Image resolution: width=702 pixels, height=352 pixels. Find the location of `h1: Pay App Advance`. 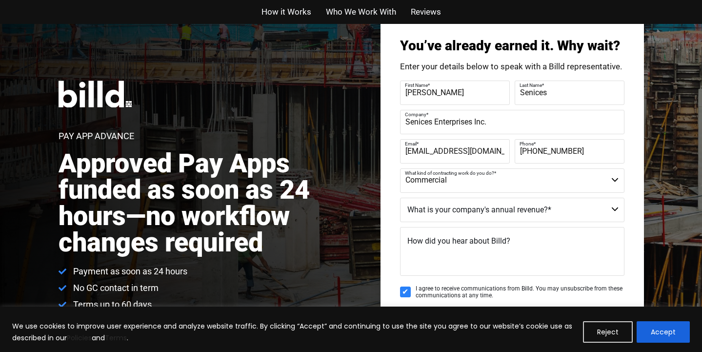

h1: Pay App Advance is located at coordinates (96, 136).